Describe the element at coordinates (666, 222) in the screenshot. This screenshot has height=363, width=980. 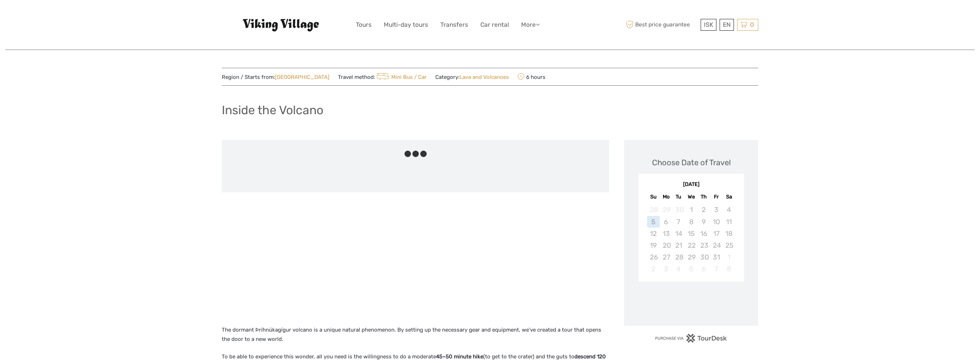
I see `div: Not available Monday, October 6th, 2025` at that location.